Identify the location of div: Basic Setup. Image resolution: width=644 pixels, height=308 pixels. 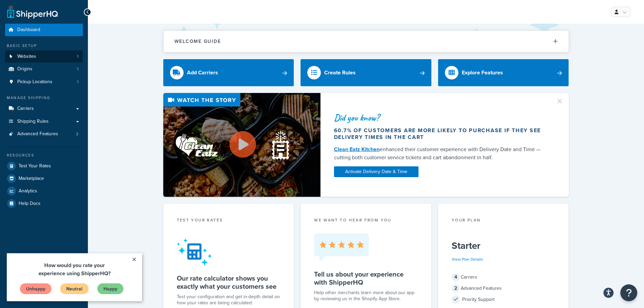
(44, 46).